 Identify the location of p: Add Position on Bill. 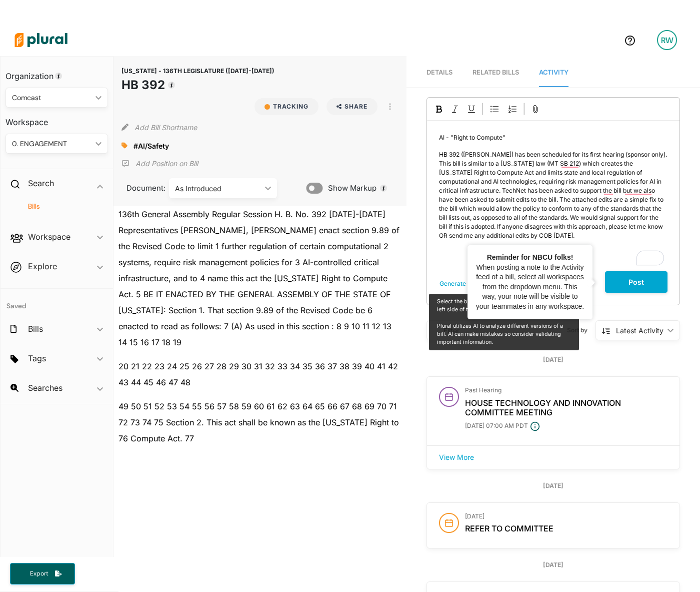
(166, 164).